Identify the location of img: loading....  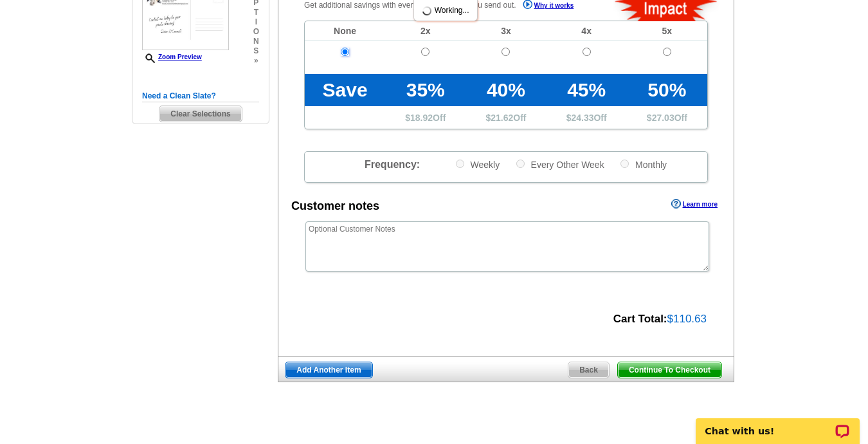
(427, 11).